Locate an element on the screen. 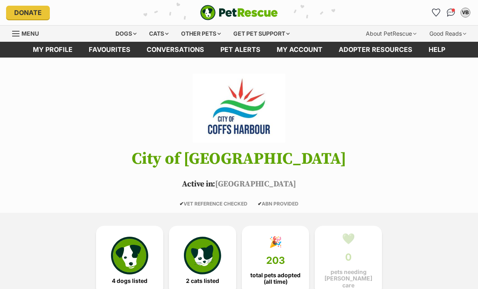 This screenshot has width=478, height=289. div: VB is located at coordinates (465, 13).